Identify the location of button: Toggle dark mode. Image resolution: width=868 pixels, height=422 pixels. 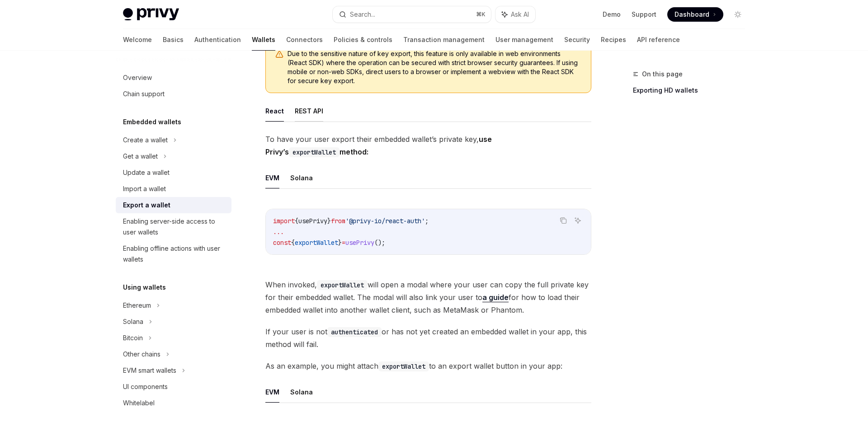
(738, 15).